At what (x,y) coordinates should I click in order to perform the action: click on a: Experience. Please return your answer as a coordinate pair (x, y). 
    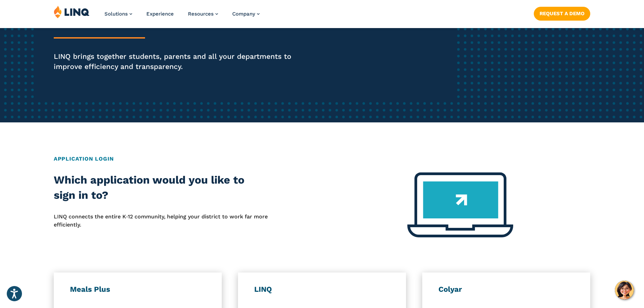
    Looking at the image, I should click on (160, 14).